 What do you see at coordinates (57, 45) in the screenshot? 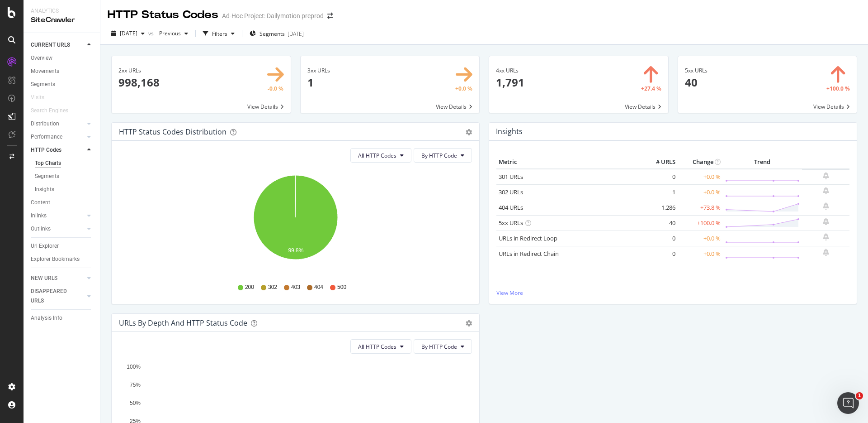
I see `a: CURRENT URLS` at bounding box center [57, 45].